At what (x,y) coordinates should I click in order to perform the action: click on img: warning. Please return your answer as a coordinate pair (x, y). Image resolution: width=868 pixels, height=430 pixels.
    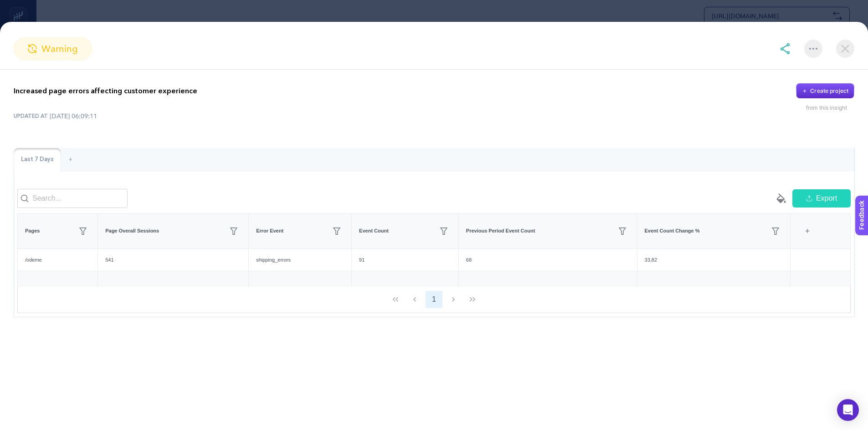
    Looking at the image, I should click on (33, 49).